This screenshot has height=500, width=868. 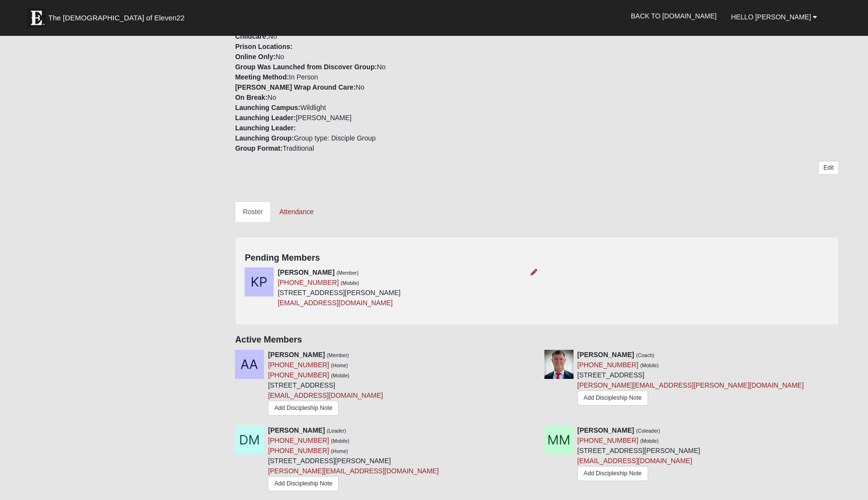 What do you see at coordinates (255, 57) in the screenshot?
I see `strong: Online Only:` at bounding box center [255, 57].